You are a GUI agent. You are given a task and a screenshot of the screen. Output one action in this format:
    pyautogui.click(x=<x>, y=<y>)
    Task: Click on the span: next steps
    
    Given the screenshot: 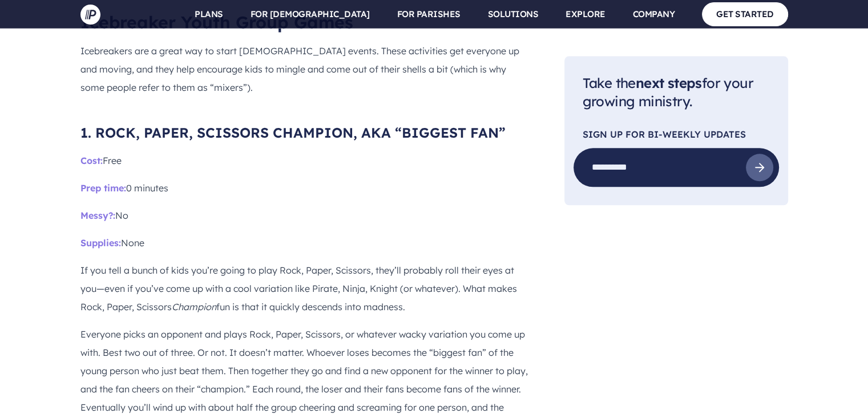 What is the action you would take?
    pyautogui.click(x=669, y=83)
    